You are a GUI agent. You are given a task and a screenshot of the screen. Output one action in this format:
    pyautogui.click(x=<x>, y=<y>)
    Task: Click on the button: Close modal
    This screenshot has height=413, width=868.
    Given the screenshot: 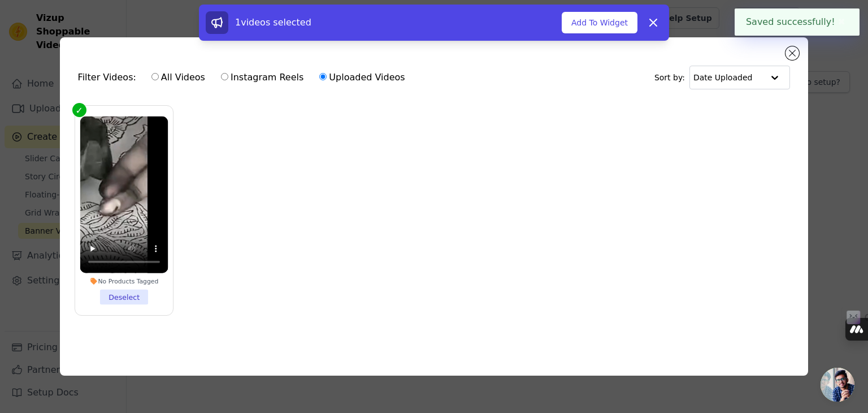 What is the action you would take?
    pyautogui.click(x=792, y=53)
    